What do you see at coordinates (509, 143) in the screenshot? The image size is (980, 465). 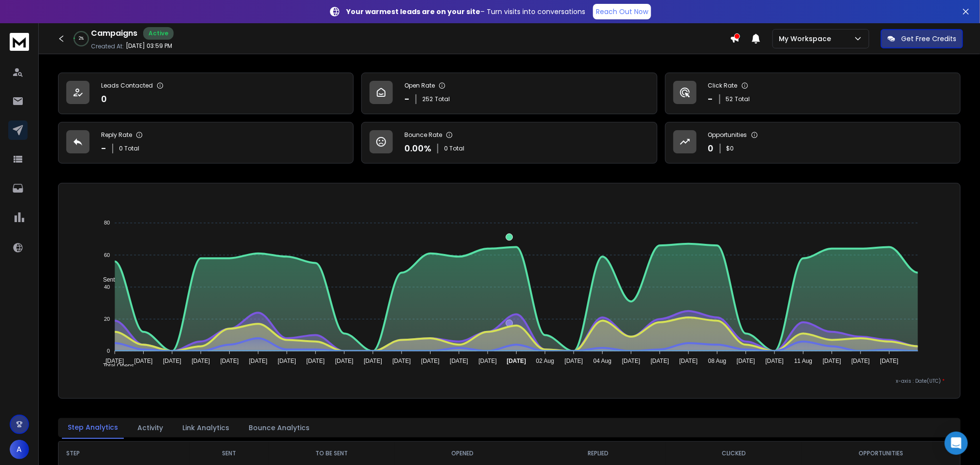 I see `a: Bounce Rate0.00%0 Total` at bounding box center [509, 143].